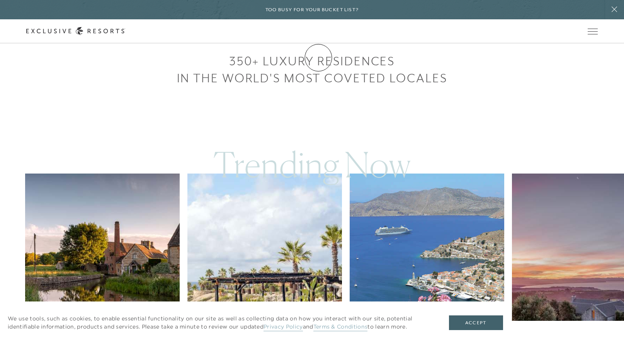 The width and height of the screenshot is (624, 344). What do you see at coordinates (593, 31) in the screenshot?
I see `button: Open navigation` at bounding box center [593, 31].